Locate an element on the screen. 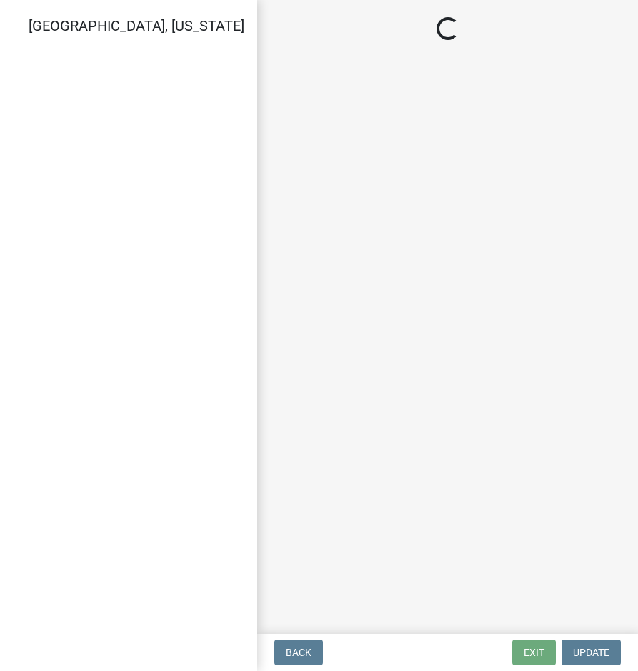 This screenshot has height=671, width=638. button: Update is located at coordinates (591, 652).